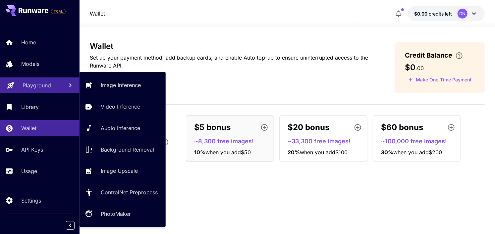  Describe the element at coordinates (387, 152) in the screenshot. I see `span: 30 %` at that location.